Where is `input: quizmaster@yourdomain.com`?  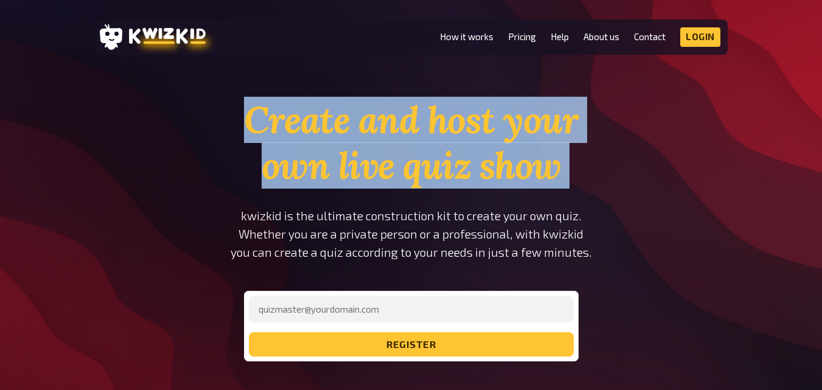
input: quizmaster@yourdomain.com is located at coordinates (411, 309).